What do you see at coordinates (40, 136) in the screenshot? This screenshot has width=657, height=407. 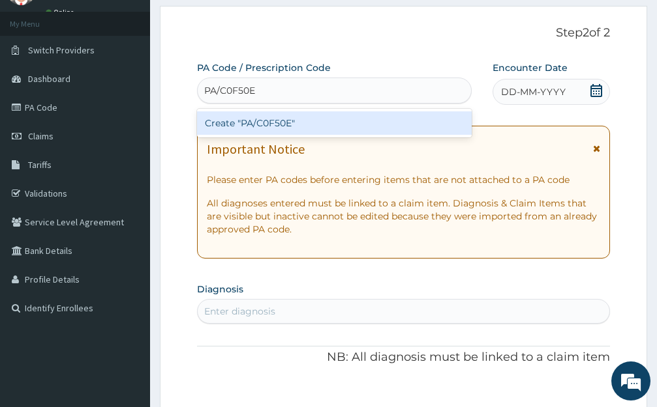 I see `span: Claims` at bounding box center [40, 136].